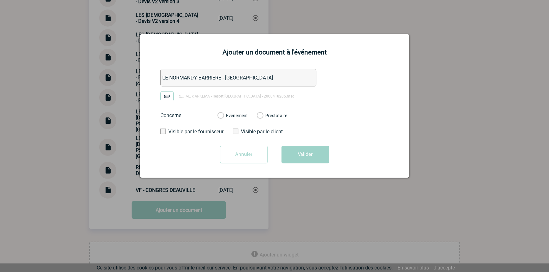 The height and width of the screenshot is (272, 549). Describe the element at coordinates (260, 116) in the screenshot. I see `label: Prestataire` at that location.